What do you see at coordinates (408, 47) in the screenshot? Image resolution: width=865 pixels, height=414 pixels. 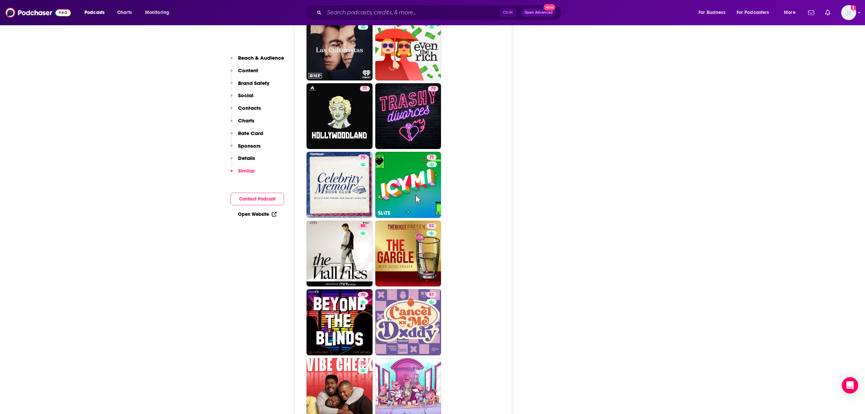 I see `a: 76` at bounding box center [408, 47].